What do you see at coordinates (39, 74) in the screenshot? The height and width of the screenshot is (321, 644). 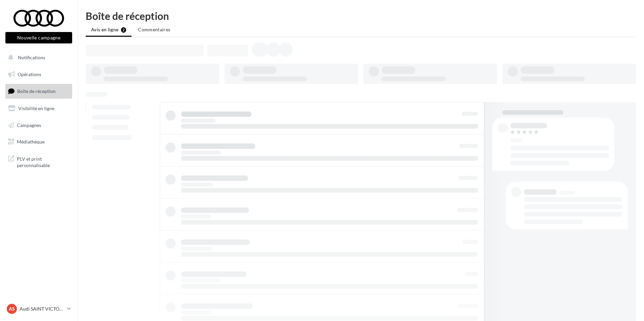 I see `a: Opérations` at bounding box center [39, 74].